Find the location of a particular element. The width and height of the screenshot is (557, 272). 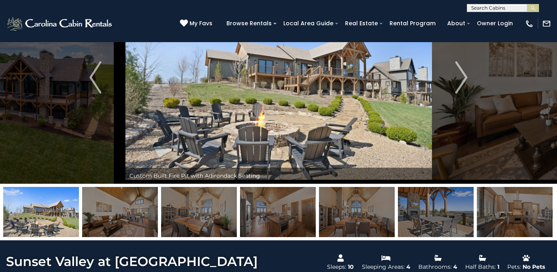

img: 168358282 is located at coordinates (515, 212).